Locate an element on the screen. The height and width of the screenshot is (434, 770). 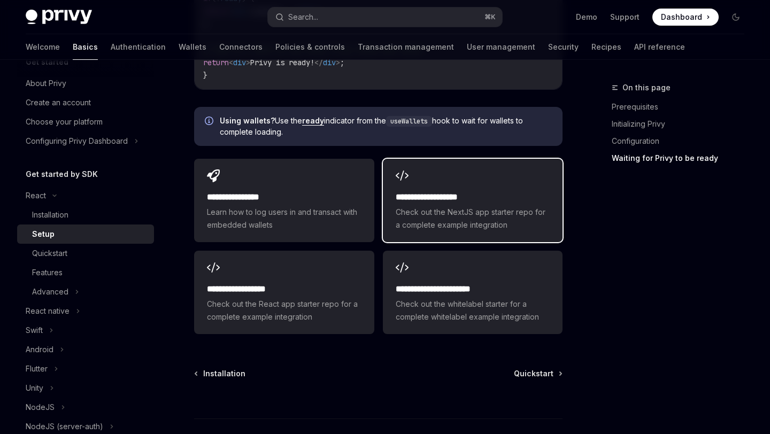
div: Configuring Privy Dashboard is located at coordinates (76, 141).